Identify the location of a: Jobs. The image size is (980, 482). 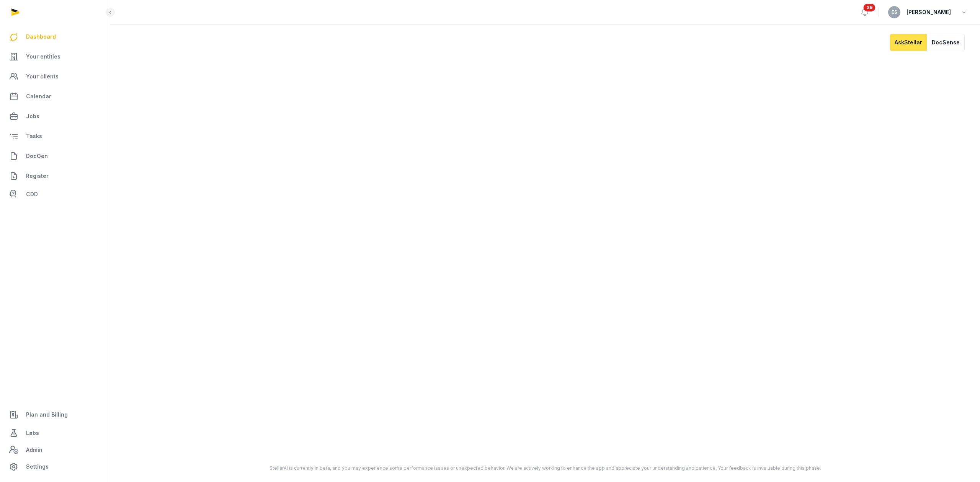
(55, 116).